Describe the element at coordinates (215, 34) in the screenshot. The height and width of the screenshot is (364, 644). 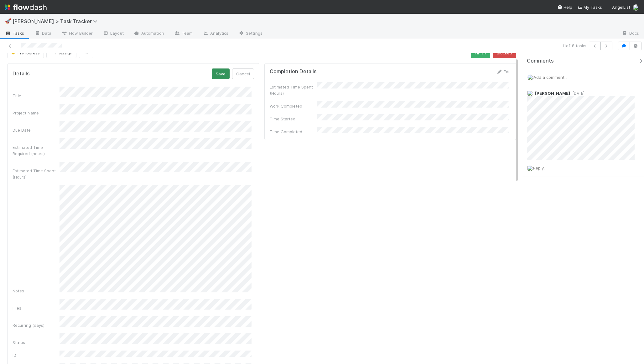
I see `a: Analytics` at that location.